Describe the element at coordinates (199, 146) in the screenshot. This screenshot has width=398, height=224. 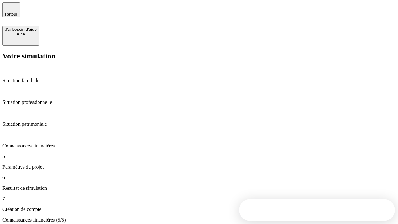
I see `p: Connaissances financières` at that location.